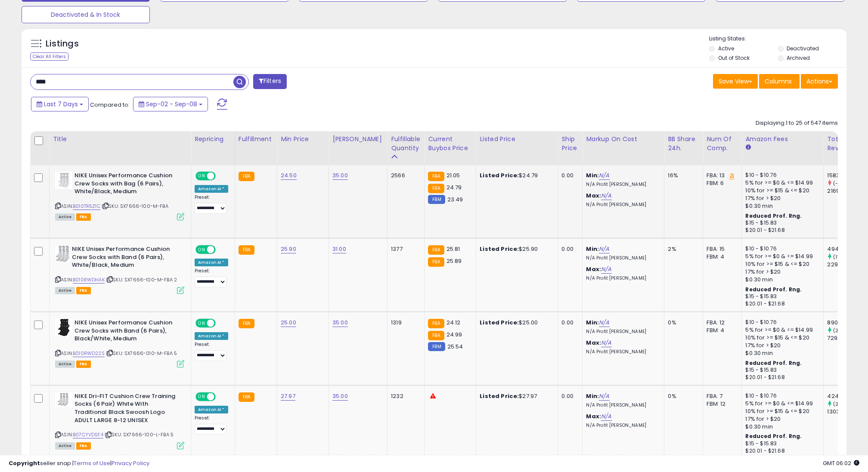 This screenshot has width=868, height=472. What do you see at coordinates (64, 400) in the screenshot?
I see `img: 31yiWDNF62L._SL40_.jpg` at bounding box center [64, 400].